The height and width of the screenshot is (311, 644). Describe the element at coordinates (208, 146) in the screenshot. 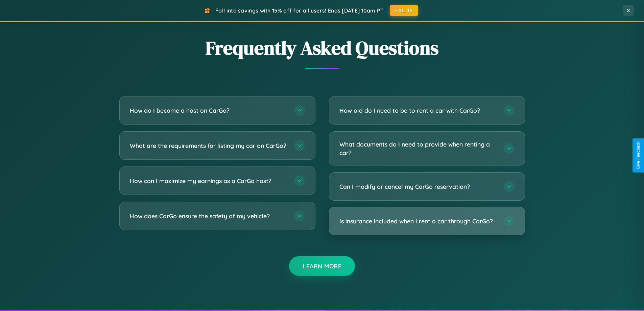

I see `h3: What are the requirements for listing my car on CarGo?` at that location.